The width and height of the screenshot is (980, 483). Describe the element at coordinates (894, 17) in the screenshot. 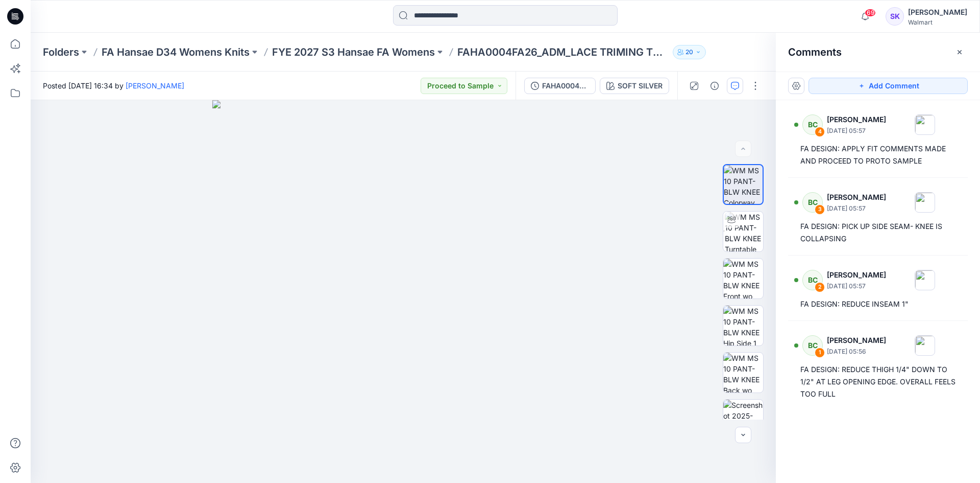

I see `div: SK` at that location.